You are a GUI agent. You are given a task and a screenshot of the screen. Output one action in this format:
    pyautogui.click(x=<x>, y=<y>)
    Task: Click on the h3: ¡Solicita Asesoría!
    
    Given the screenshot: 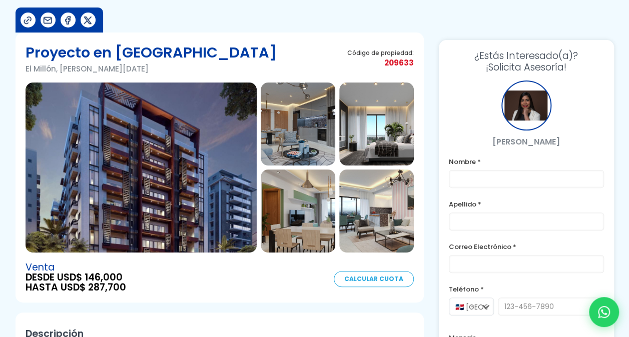 What is the action you would take?
    pyautogui.click(x=526, y=62)
    